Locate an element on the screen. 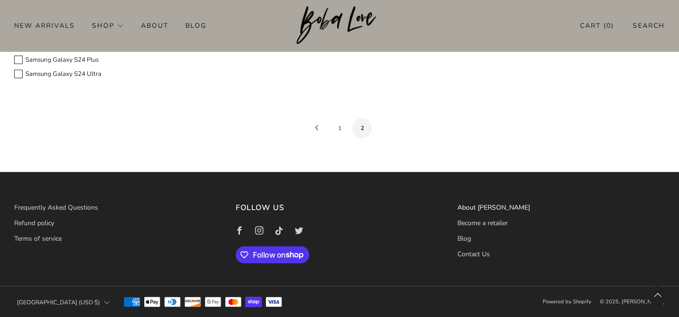 Image resolution: width=679 pixels, height=317 pixels. a: Frequently Asked Questions is located at coordinates (56, 208).